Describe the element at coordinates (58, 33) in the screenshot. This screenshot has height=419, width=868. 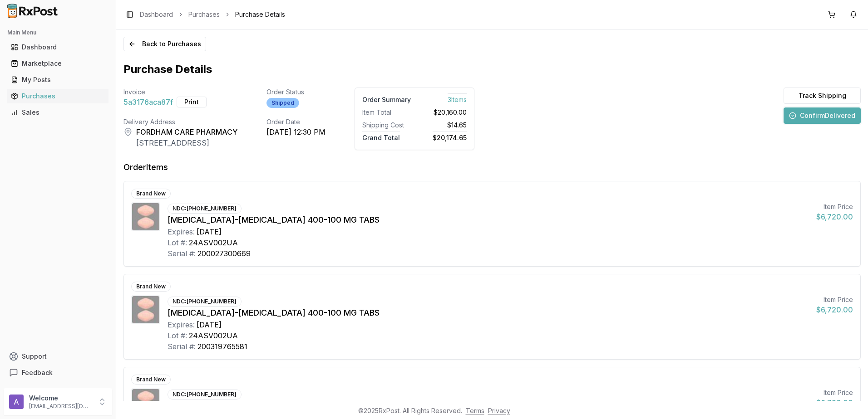
I see `h2: Main Menu` at that location.